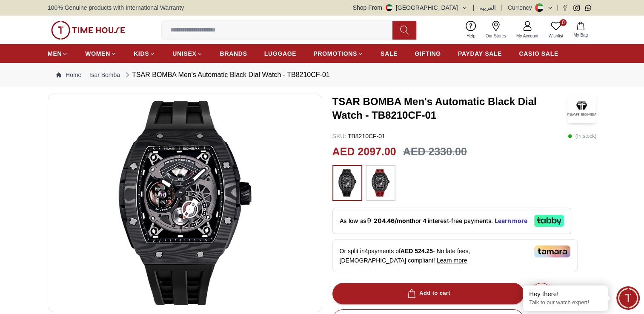  What do you see at coordinates (471, 30) in the screenshot?
I see `a: Help` at bounding box center [471, 30].